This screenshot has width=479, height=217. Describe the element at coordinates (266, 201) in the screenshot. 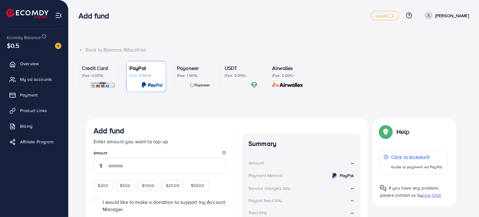

I see `div: Paypal fee` at that location.